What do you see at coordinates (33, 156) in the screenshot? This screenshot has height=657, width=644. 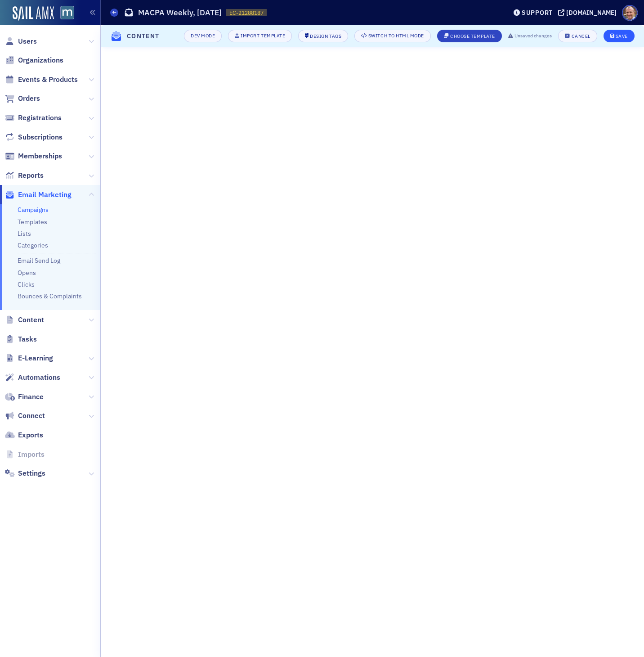 I see `a: Memberships` at bounding box center [33, 156].